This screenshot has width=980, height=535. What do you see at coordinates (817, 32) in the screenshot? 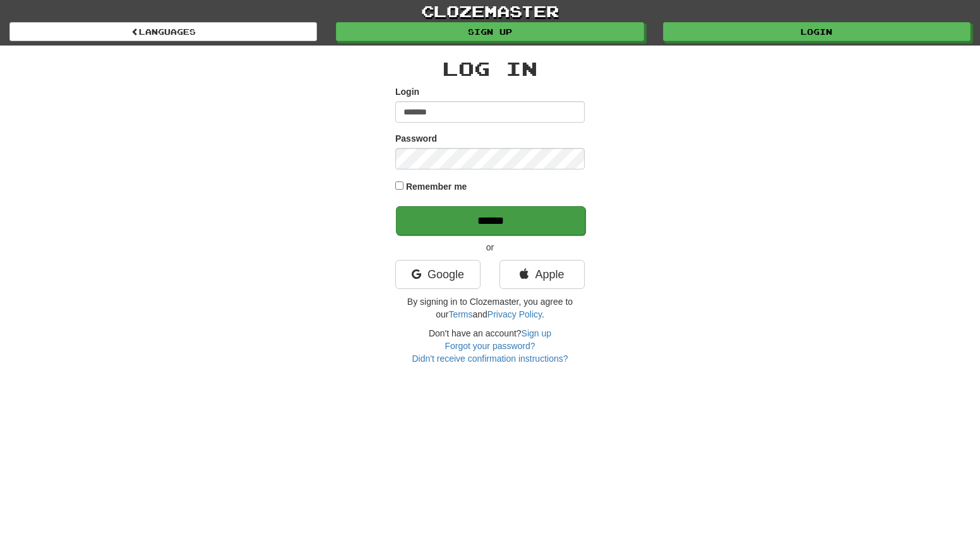
I see `a: Login` at bounding box center [817, 32].